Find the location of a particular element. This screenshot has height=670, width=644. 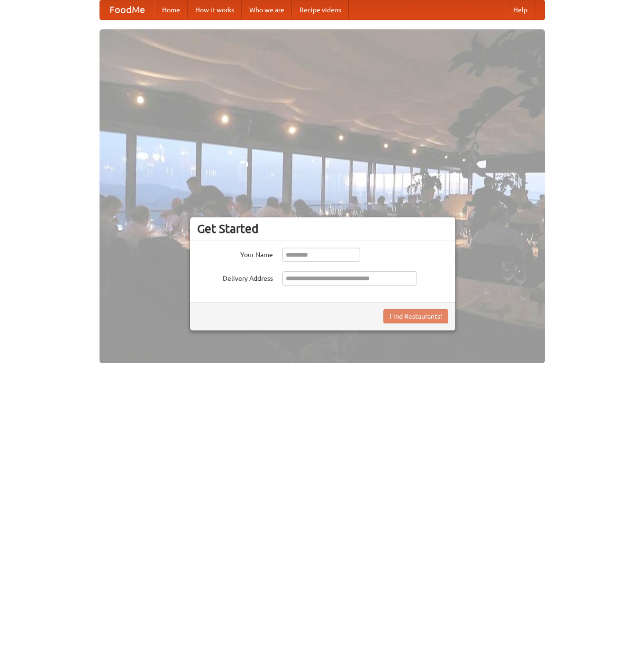

a: FoodMe is located at coordinates (126, 10).